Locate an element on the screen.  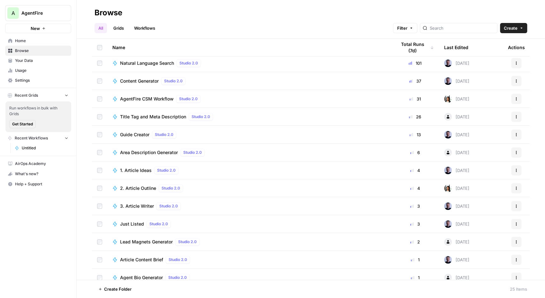
span: Create Folder is located at coordinates (118, 289).